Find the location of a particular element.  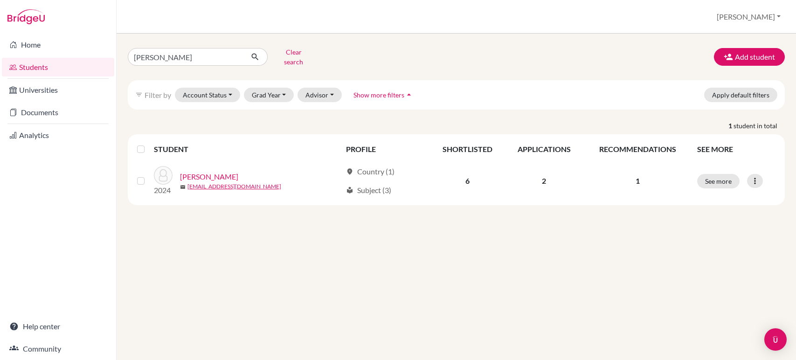

th: SEE MORE is located at coordinates (736, 149).